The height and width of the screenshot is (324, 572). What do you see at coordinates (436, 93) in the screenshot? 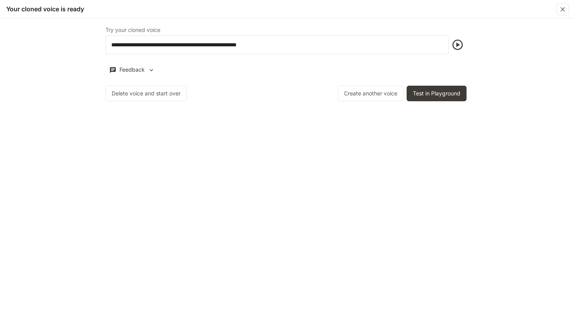
I see `button: Test in Playground` at bounding box center [436, 93].